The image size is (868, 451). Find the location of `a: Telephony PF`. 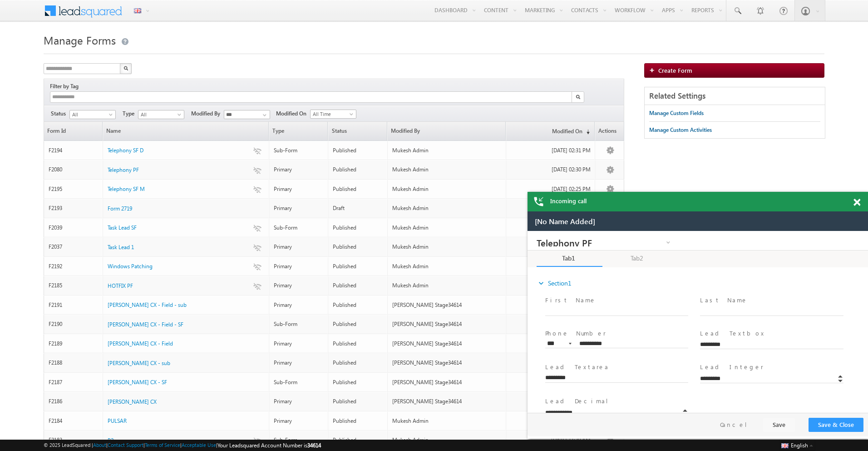

a: Telephony PF is located at coordinates (123, 170).